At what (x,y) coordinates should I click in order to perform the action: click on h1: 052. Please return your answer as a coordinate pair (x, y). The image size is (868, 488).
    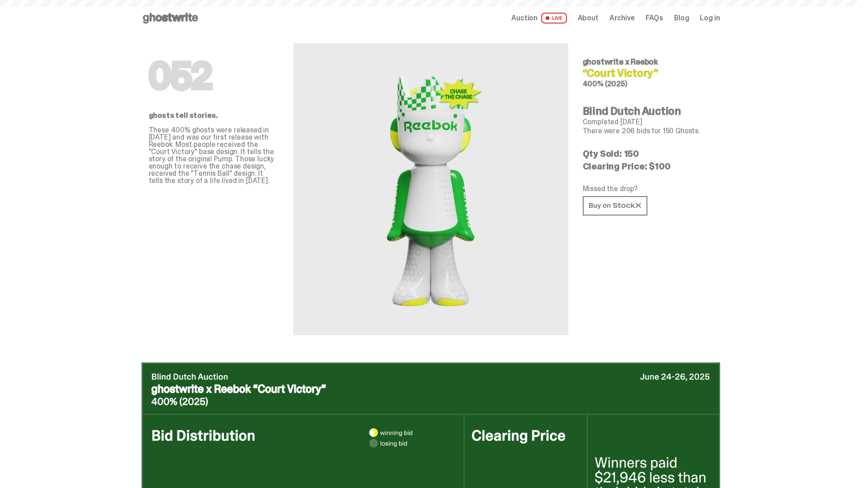
    Looking at the image, I should click on (214, 76).